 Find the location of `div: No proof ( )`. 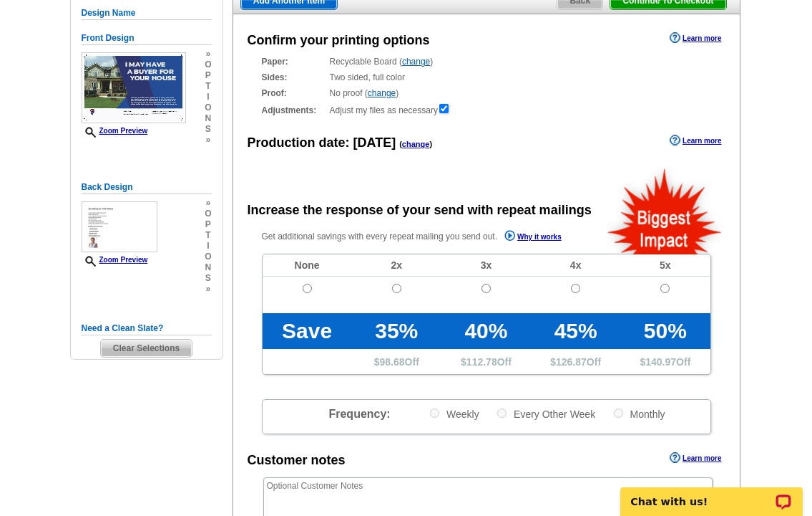

div: No proof ( ) is located at coordinates (487, 93).